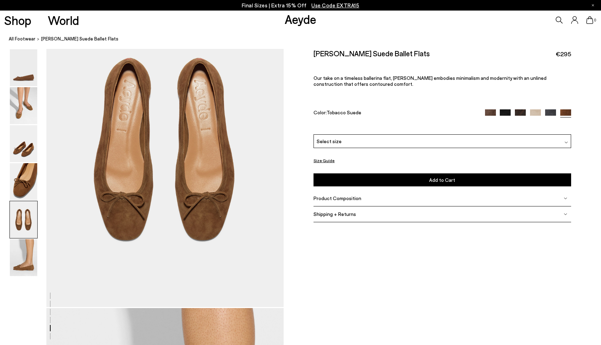 The height and width of the screenshot is (345, 601). What do you see at coordinates (24, 143) in the screenshot?
I see `img: Delfina Suede Ballet Flats - Image 3` at bounding box center [24, 143].